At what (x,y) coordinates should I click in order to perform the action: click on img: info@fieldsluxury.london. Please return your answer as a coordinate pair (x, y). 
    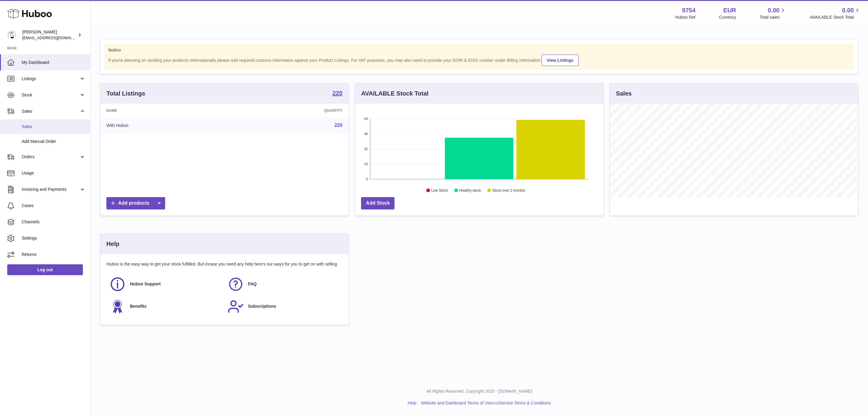
    Looking at the image, I should click on (12, 35).